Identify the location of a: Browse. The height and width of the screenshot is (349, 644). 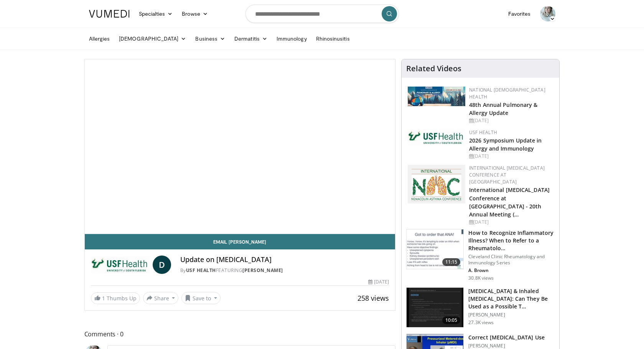
(195, 14).